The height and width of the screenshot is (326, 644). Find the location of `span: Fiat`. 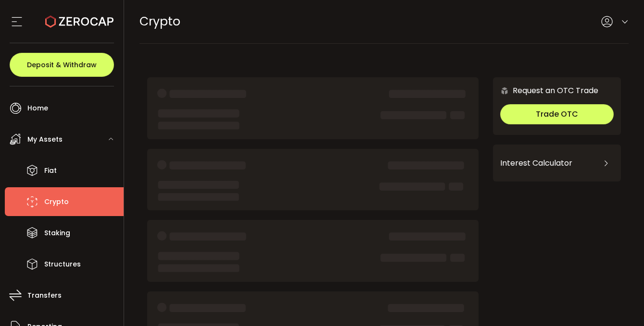

span: Fiat is located at coordinates (50, 171).